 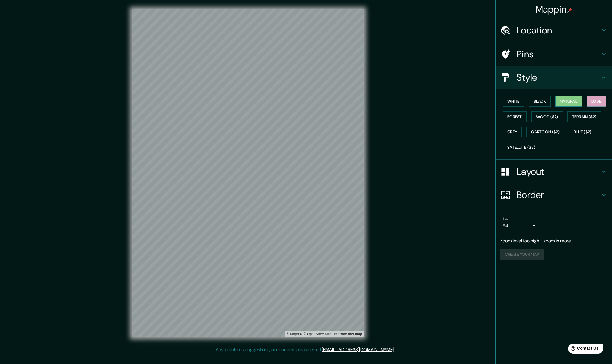 I want to click on button: Black, so click(x=540, y=101).